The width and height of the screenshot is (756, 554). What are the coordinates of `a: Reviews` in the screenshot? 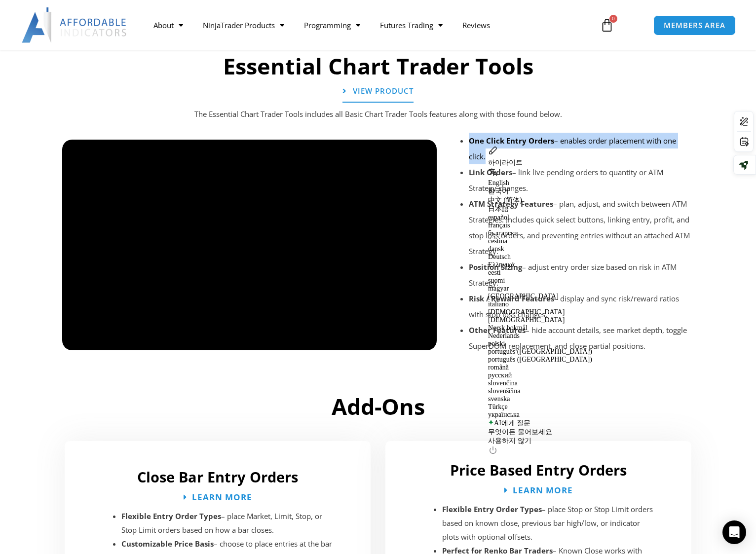 It's located at (476, 25).